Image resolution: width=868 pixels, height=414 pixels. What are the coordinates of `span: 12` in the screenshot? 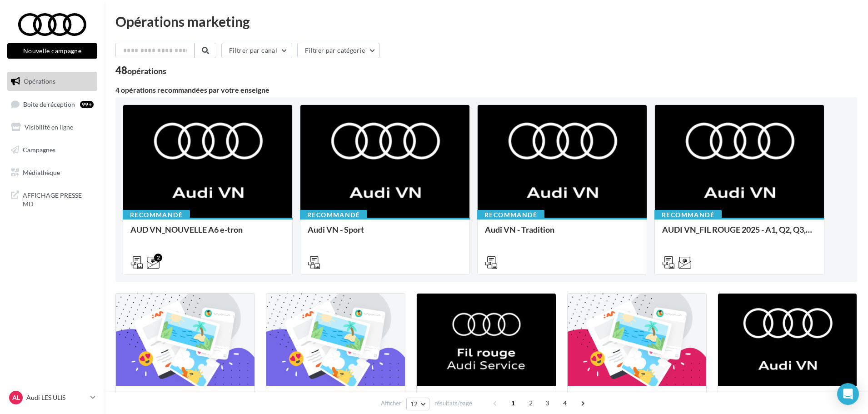 It's located at (414, 404).